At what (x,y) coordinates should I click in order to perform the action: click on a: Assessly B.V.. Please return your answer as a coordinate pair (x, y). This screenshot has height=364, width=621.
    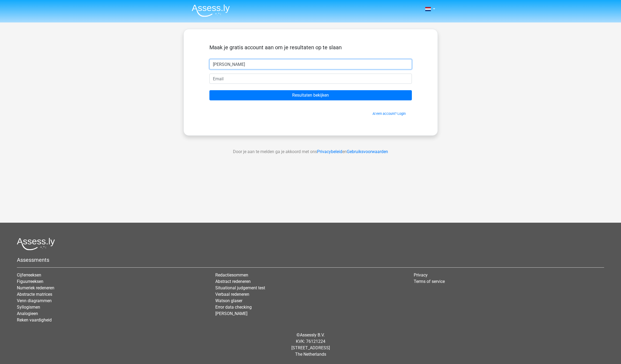
    Looking at the image, I should click on (312, 335).